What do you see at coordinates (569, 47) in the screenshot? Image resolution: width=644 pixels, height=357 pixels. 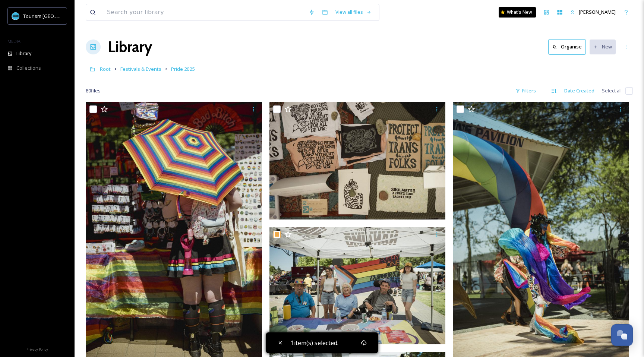 I see `a: Organise` at bounding box center [569, 47].